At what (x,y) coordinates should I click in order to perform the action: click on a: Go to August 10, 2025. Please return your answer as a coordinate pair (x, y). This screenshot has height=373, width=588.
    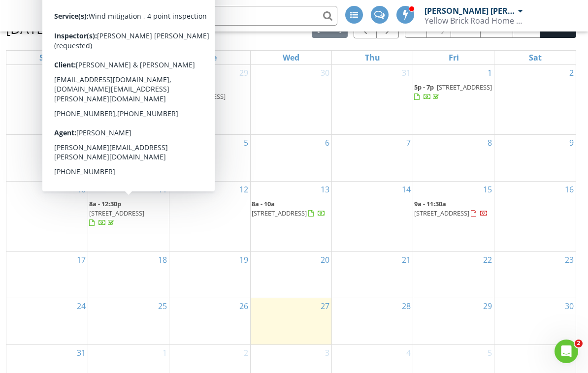
    Looking at the image, I should click on (81, 190).